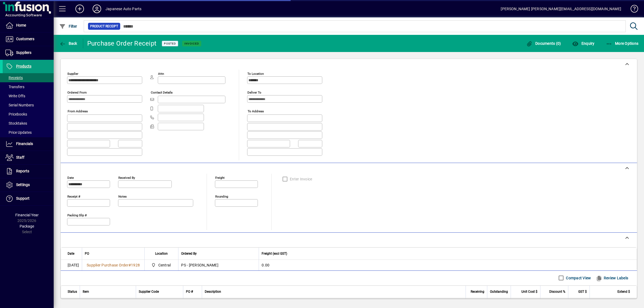  What do you see at coordinates (219, 254) in the screenshot?
I see `div: Ordered By` at bounding box center [219, 254].